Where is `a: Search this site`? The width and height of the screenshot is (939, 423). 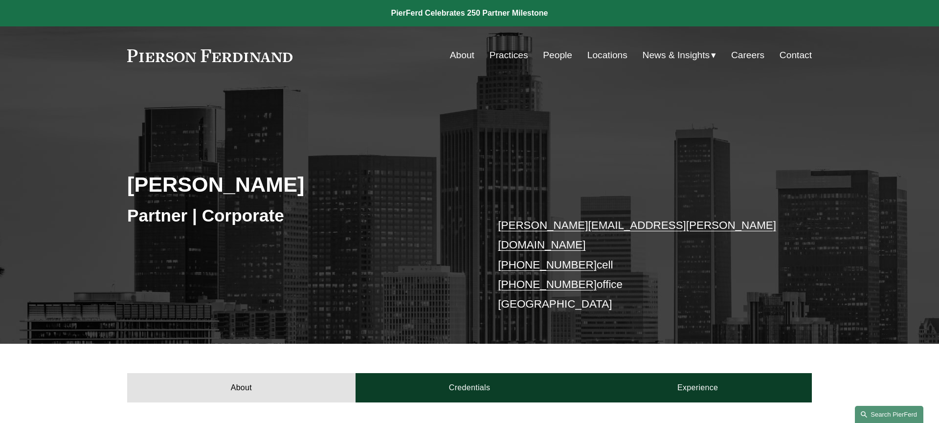 a: Search this site is located at coordinates (889, 414).